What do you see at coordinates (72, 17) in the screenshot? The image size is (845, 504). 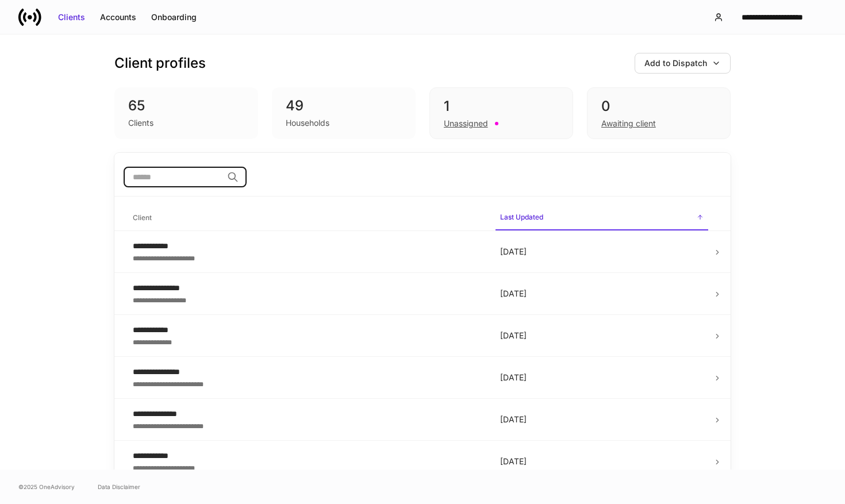 I see `button: Clients` at bounding box center [72, 17].